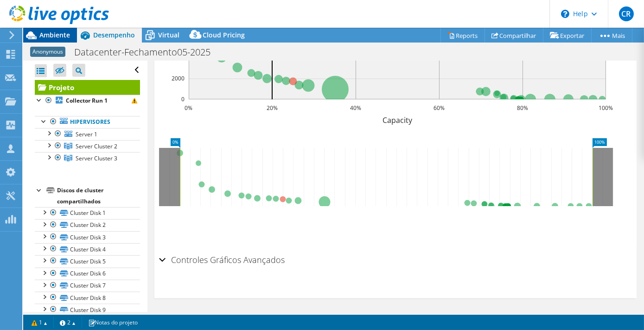 The width and height of the screenshot is (644, 330). I want to click on a: Reports, so click(462, 35).